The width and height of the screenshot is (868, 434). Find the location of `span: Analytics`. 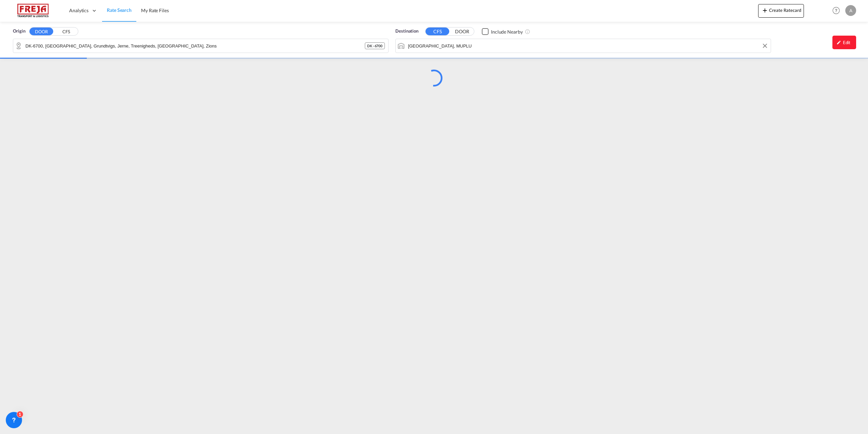

span: Analytics is located at coordinates (79, 10).